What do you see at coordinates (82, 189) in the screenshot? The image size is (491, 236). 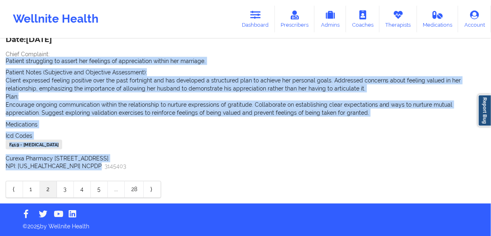 I see `a: 4` at bounding box center [82, 189].